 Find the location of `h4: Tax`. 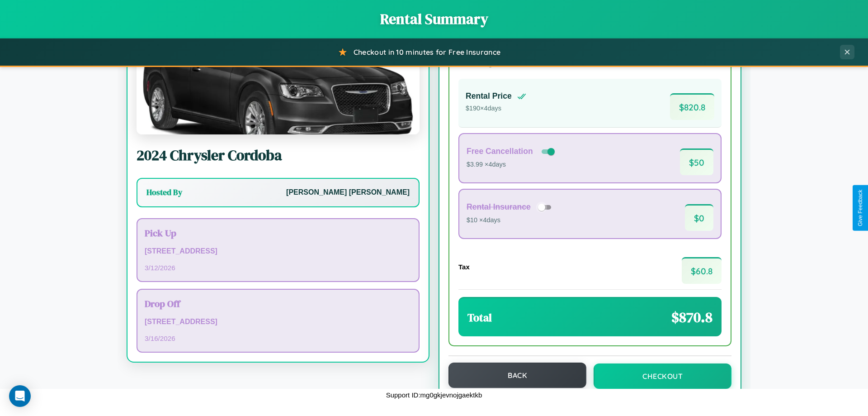

h4: Tax is located at coordinates (463, 267).